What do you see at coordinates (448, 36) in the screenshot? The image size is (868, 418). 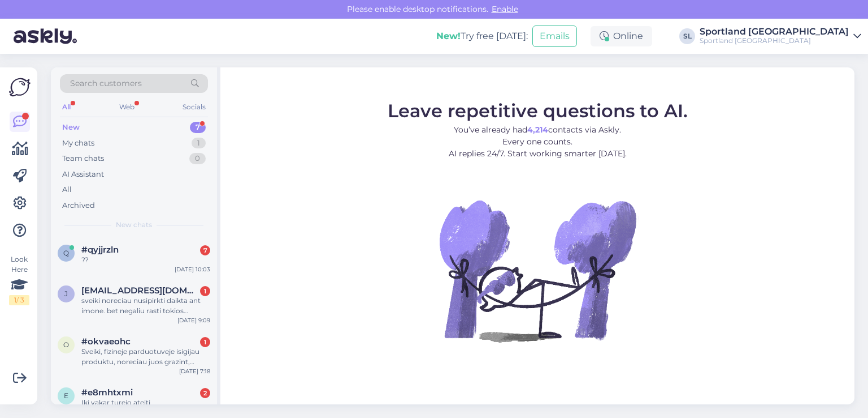 I see `b: New!` at bounding box center [448, 36].